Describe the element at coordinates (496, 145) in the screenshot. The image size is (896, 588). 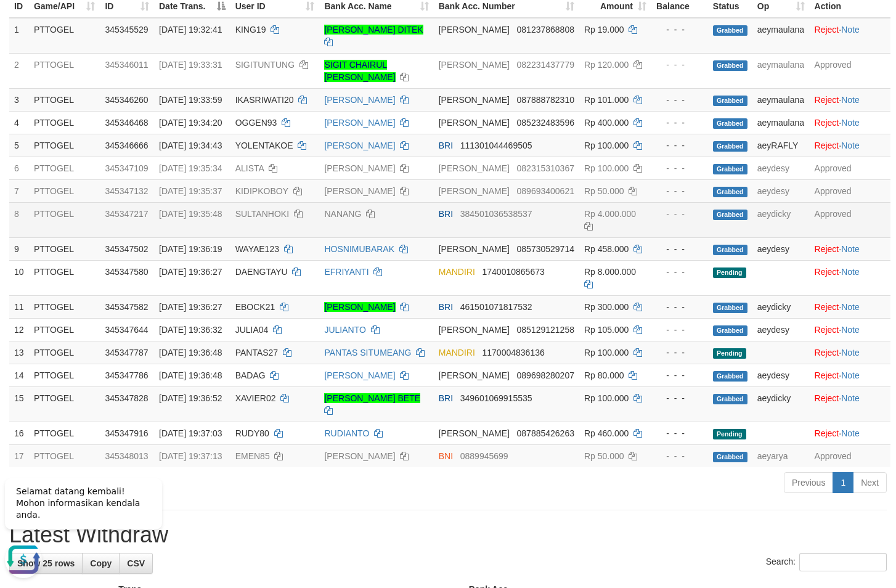
I see `span: Copy 111301044469505 to clipboard` at that location.